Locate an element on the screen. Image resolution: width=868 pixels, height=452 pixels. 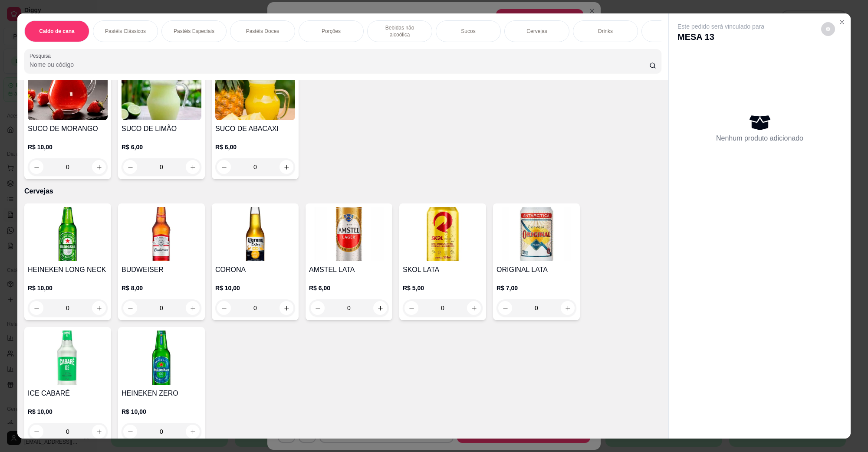
p: Drinks is located at coordinates (605, 31).